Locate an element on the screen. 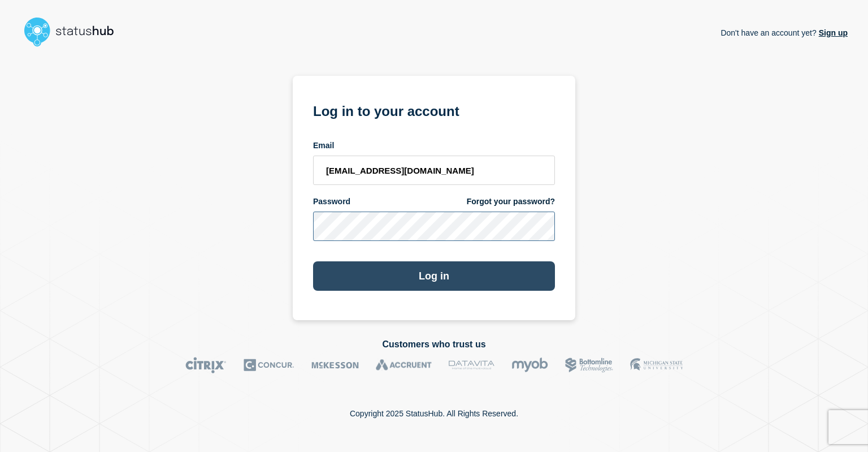  input: password input is located at coordinates (434, 226).